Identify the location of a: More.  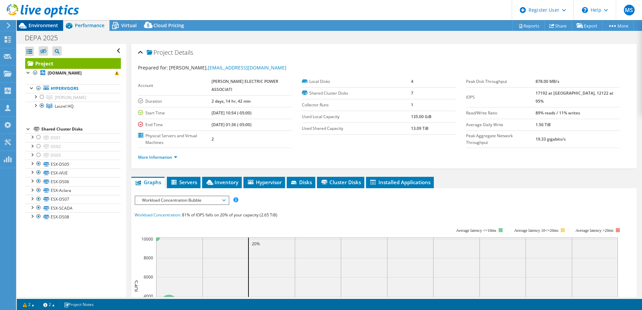
(618, 26).